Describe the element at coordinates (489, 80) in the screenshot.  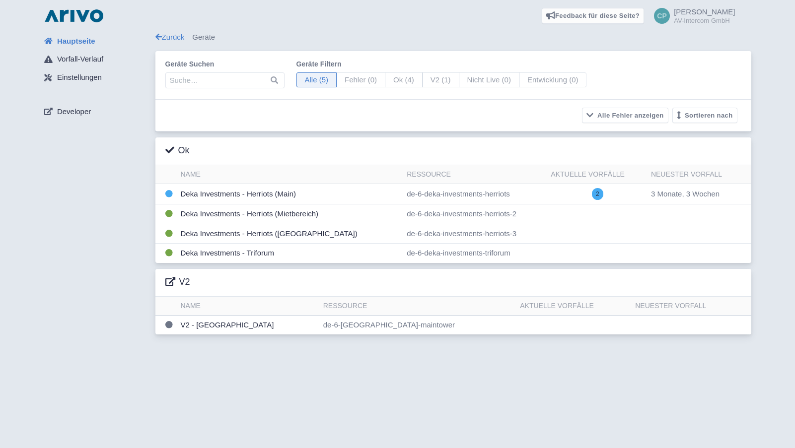
I see `span: Nicht Live (0)` at that location.